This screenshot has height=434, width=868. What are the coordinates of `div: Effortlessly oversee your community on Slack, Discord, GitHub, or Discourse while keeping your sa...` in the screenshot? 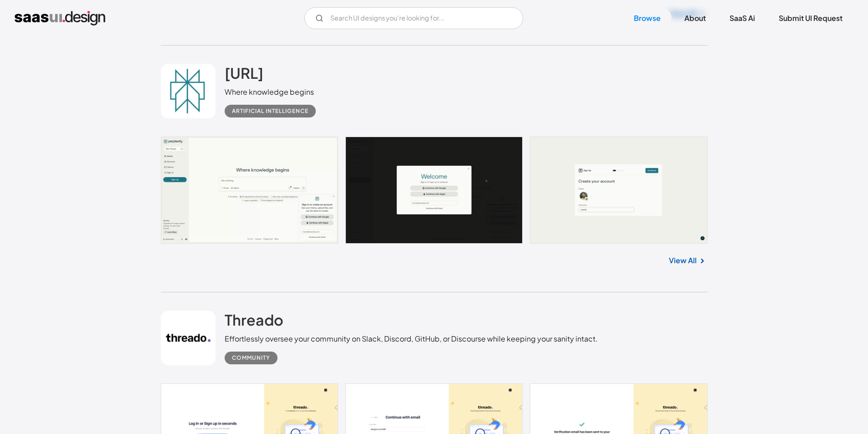 It's located at (411, 339).